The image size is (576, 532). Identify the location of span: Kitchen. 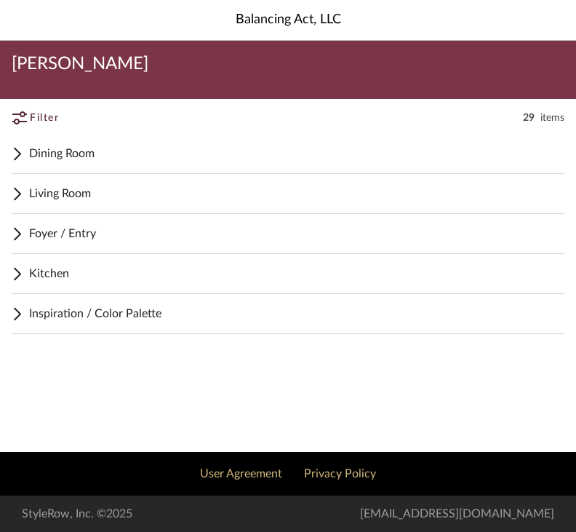
(297, 273).